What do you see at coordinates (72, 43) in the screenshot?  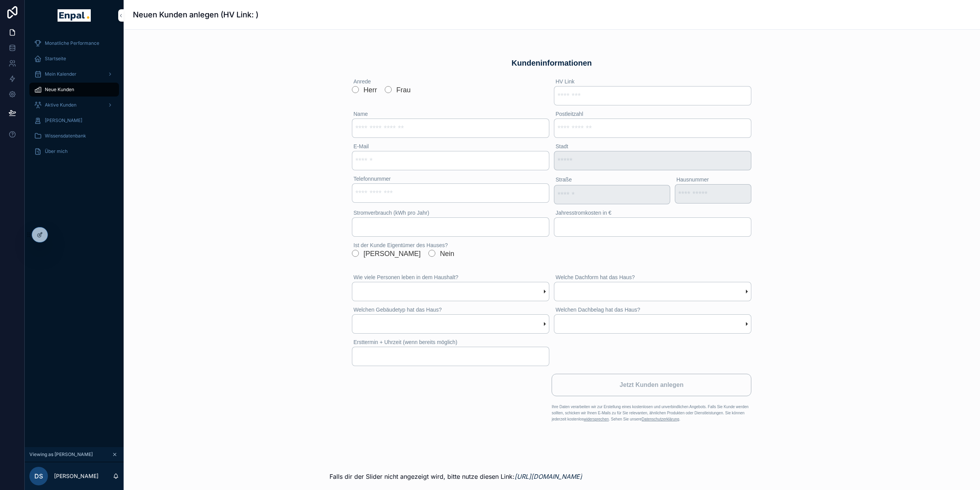 I see `span: Monatliche Performance` at bounding box center [72, 43].